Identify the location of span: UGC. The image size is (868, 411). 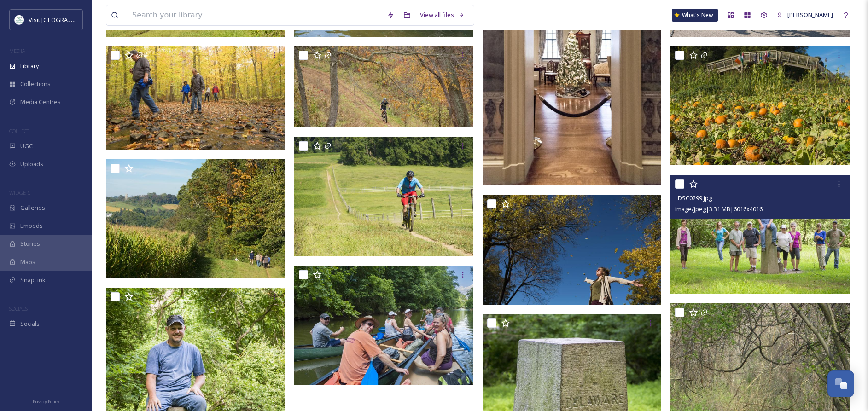
(26, 146).